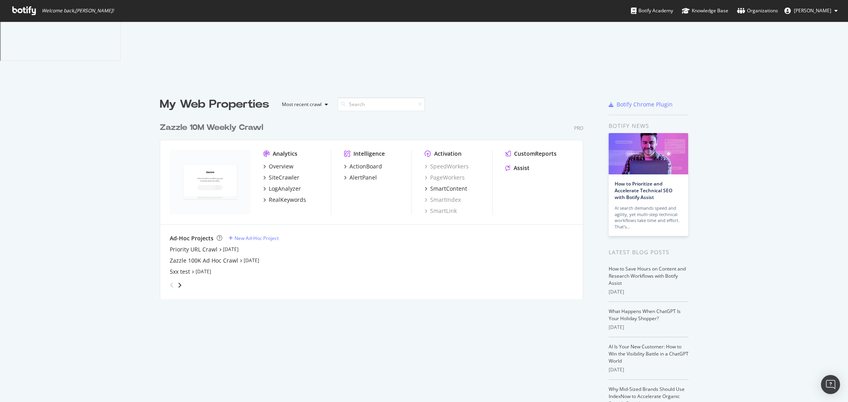 The image size is (848, 402). I want to click on div: New Ad-Hoc Project, so click(256, 238).